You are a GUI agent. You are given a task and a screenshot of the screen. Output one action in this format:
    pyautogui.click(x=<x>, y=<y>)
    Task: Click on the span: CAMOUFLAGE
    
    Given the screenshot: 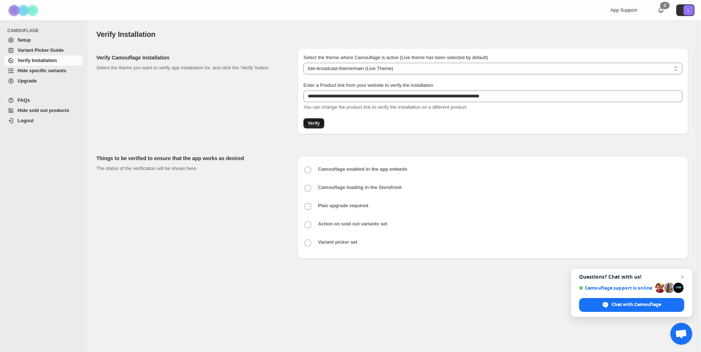 What is the action you would take?
    pyautogui.click(x=46, y=31)
    